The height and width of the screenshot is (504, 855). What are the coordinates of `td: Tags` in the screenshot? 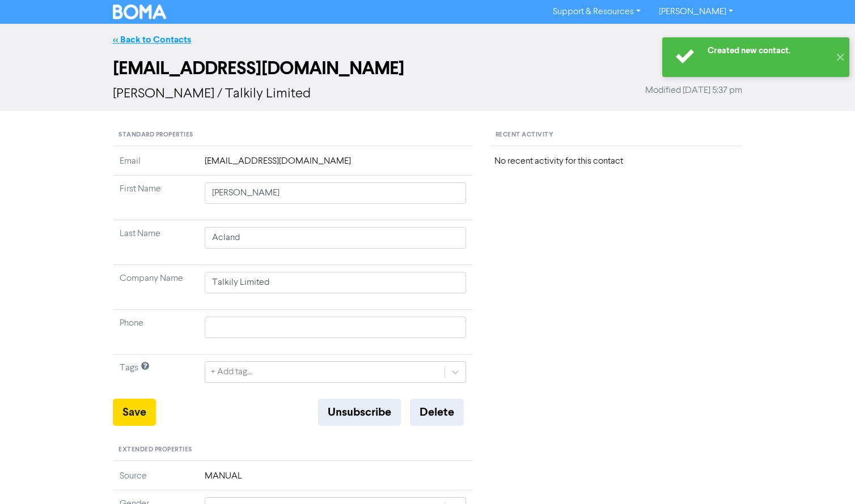 It's located at (155, 377).